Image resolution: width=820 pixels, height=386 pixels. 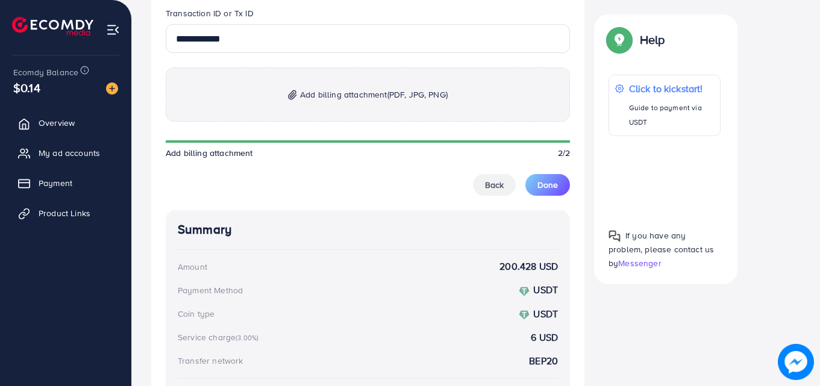 I want to click on div: Coin type, so click(x=196, y=314).